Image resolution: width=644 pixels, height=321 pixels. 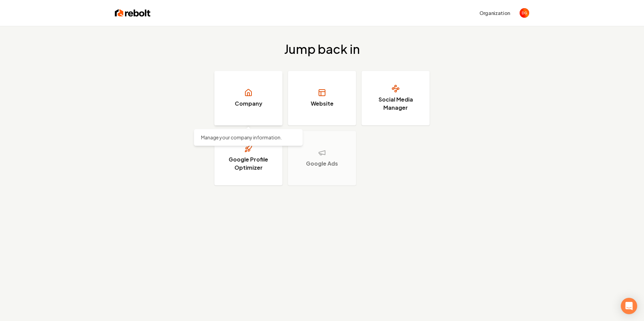 What do you see at coordinates (248, 137) in the screenshot?
I see `p: Manage your company information.` at bounding box center [248, 137].